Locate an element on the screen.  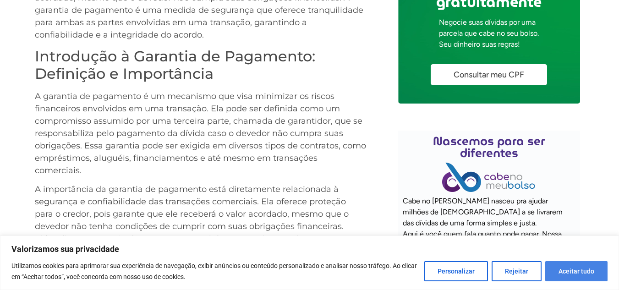
p: Valorizamos sua privacidade is located at coordinates (309, 249).